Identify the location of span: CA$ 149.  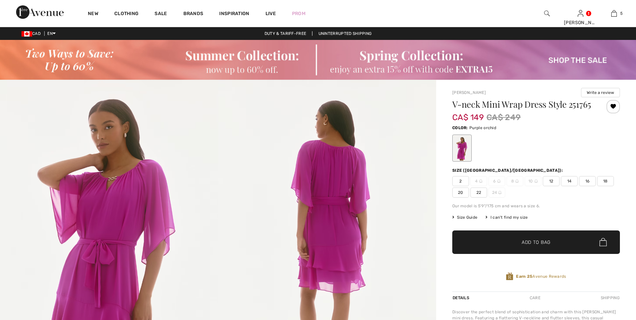
(468, 114).